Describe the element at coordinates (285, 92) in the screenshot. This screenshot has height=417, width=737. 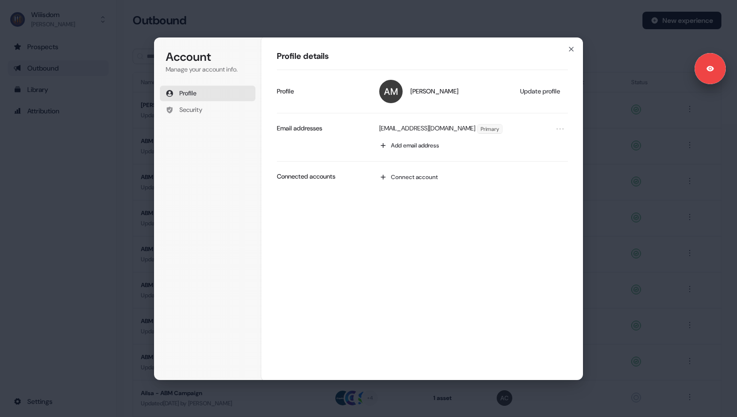
I see `p: Profile` at that location.